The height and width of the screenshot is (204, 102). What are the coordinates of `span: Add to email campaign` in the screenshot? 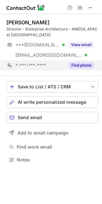 It's located at (43, 133).